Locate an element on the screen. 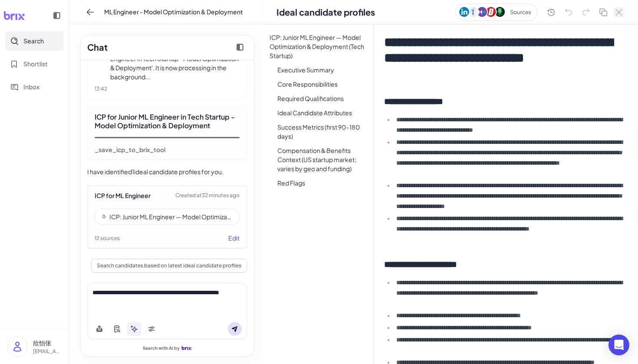 The height and width of the screenshot is (364, 638). div: I have identified 1 ideal candidate profiles for you. is located at coordinates (167, 172).